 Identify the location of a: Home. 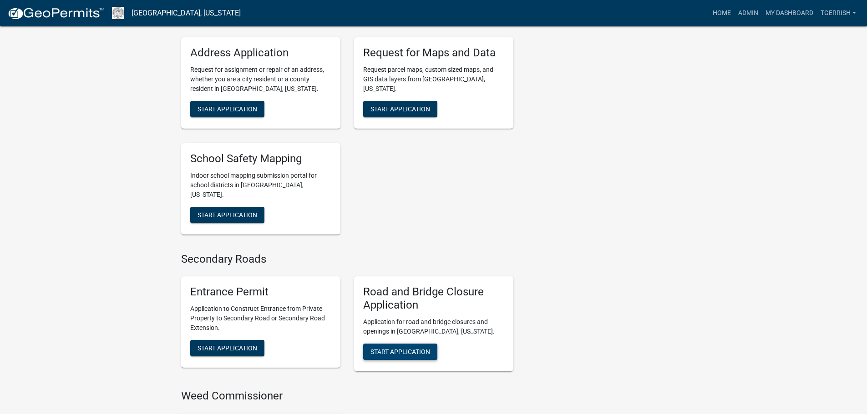
(721, 13).